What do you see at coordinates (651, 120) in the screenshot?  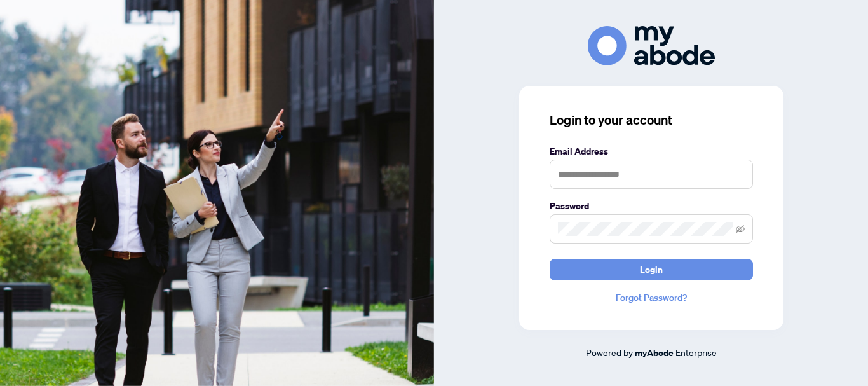 I see `h3: Login to your account` at bounding box center [651, 120].